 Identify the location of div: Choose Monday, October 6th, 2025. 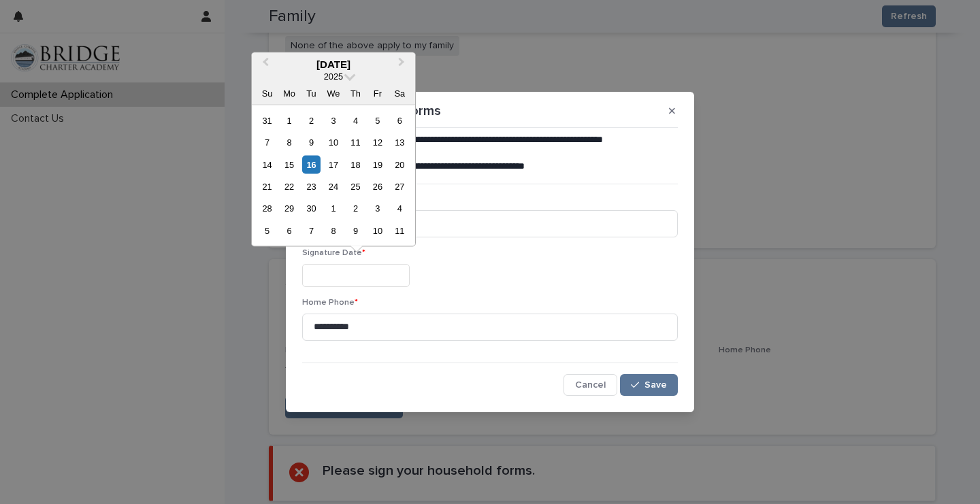
(289, 230).